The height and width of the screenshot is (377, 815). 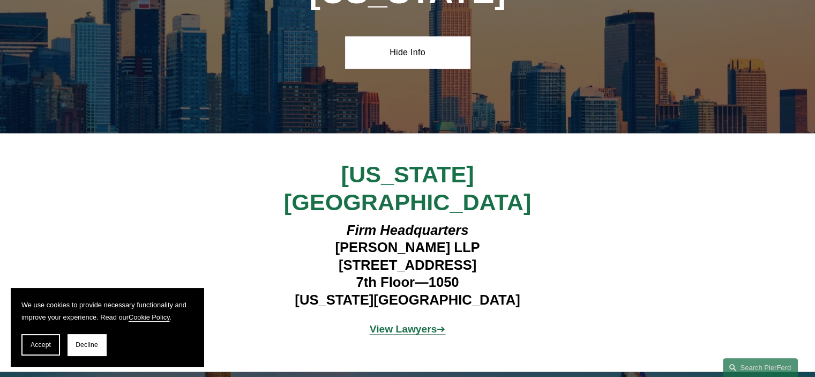 What do you see at coordinates (408, 230) in the screenshot?
I see `em: Firm Headquarters` at bounding box center [408, 230].